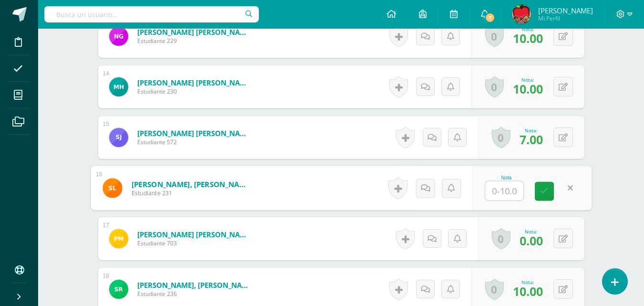 This screenshot has height=306, width=644. What do you see at coordinates (195, 142) in the screenshot?
I see `span: Estudiante 572` at bounding box center [195, 142].